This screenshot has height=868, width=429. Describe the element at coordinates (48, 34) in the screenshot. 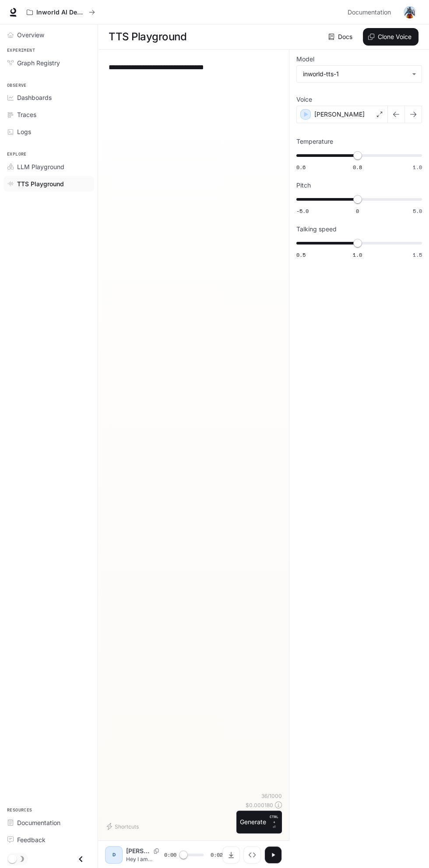

I see `a: Overview` at that location.